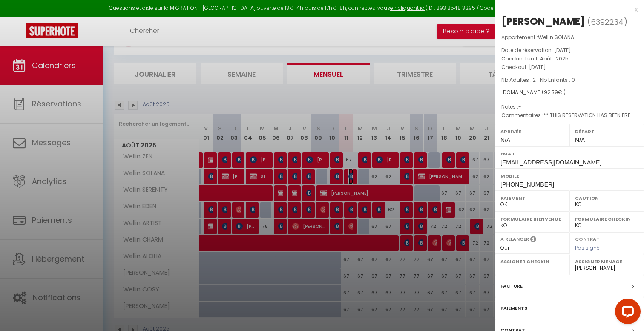 This screenshot has height=331, width=644. What do you see at coordinates (533, 240) in the screenshot?
I see `i: Sélectionner OUI si vous souhaiter envoyer les séquences de messages post-checkout` at bounding box center [533, 240].